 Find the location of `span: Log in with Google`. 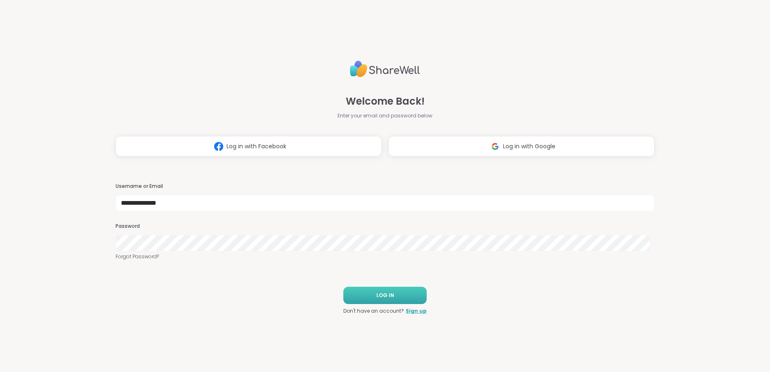

span: Log in with Google is located at coordinates (529, 146).